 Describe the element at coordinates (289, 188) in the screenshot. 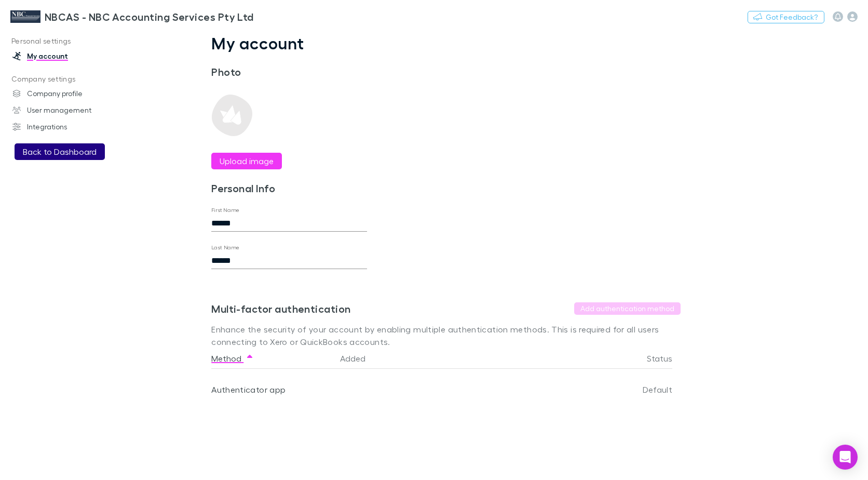

I see `h3: Personal Info` at that location.